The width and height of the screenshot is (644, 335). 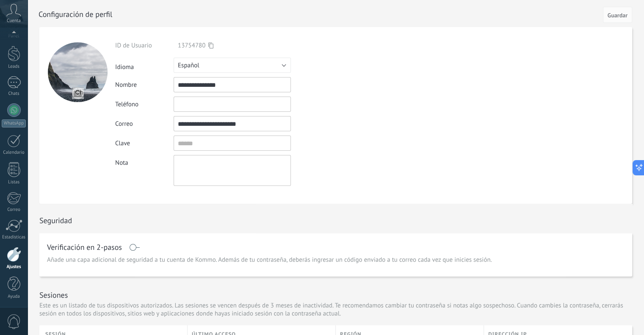 What do you see at coordinates (54, 295) in the screenshot?
I see `h1: Sesiones` at bounding box center [54, 295].